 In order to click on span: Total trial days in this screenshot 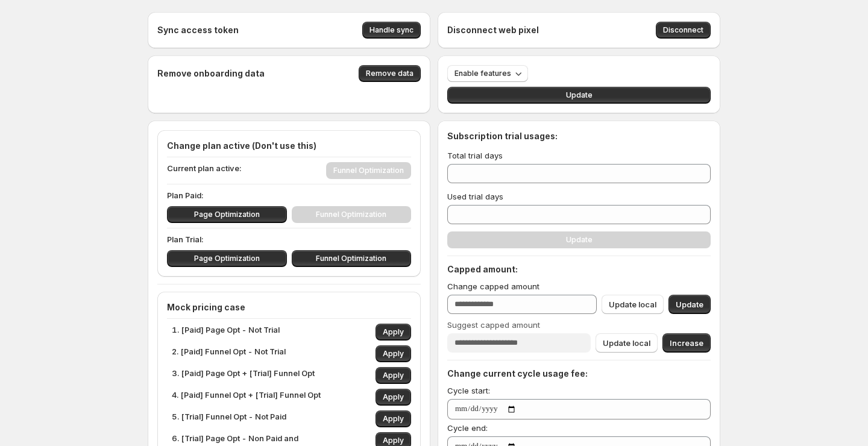, I will do `click(475, 155)`.